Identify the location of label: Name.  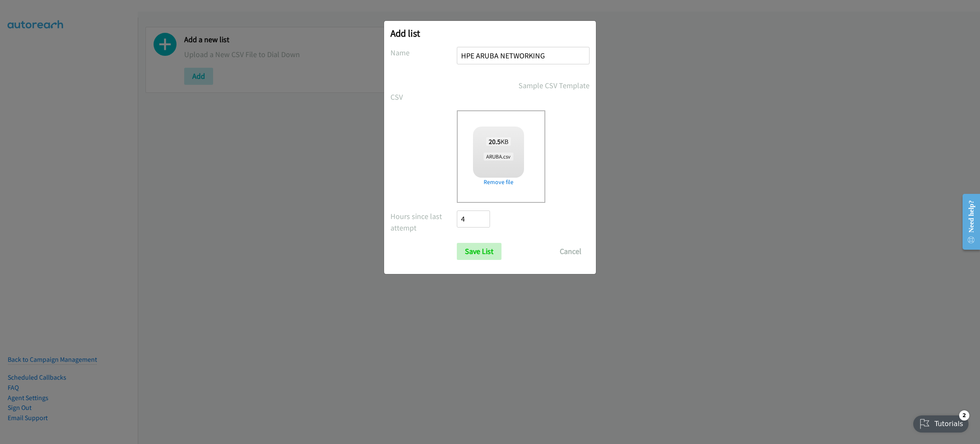
(423, 53).